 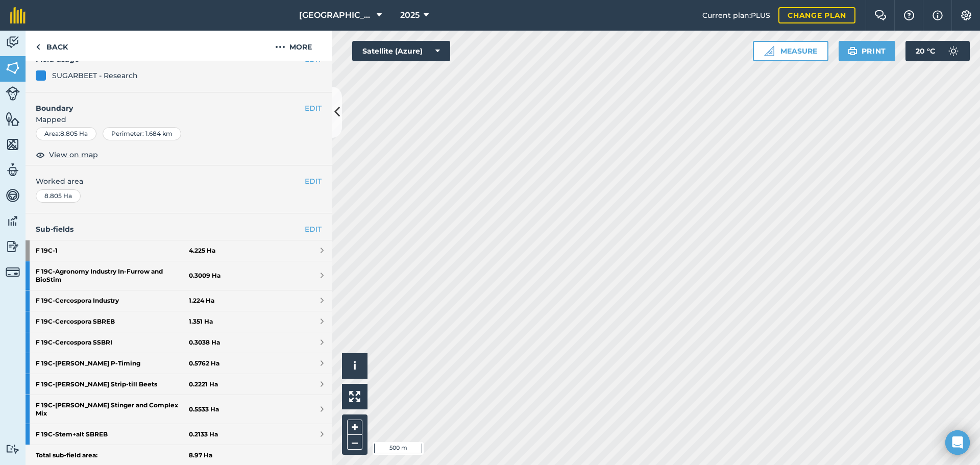 What do you see at coordinates (179, 343) in the screenshot?
I see `a: F 19C-Cercospora SSBRI0.3038 Ha` at bounding box center [179, 343].